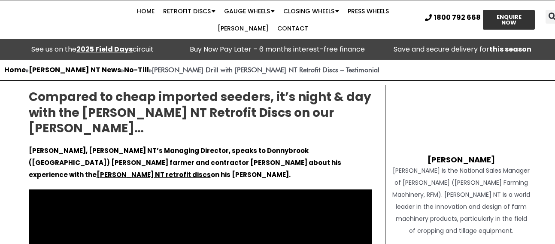 This screenshot has width=555, height=244. I want to click on a: ENQUIRE NOW, so click(509, 20).